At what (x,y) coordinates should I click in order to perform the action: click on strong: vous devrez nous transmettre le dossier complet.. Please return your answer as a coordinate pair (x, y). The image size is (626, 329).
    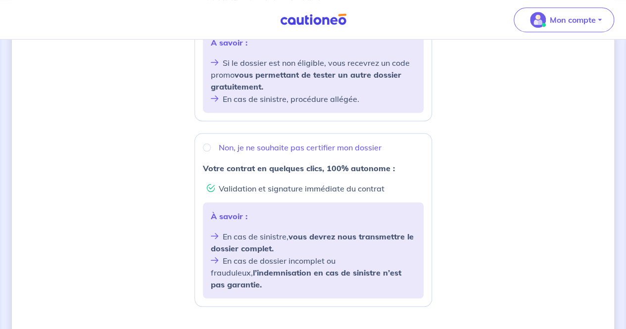
    Looking at the image, I should click on (312, 242).